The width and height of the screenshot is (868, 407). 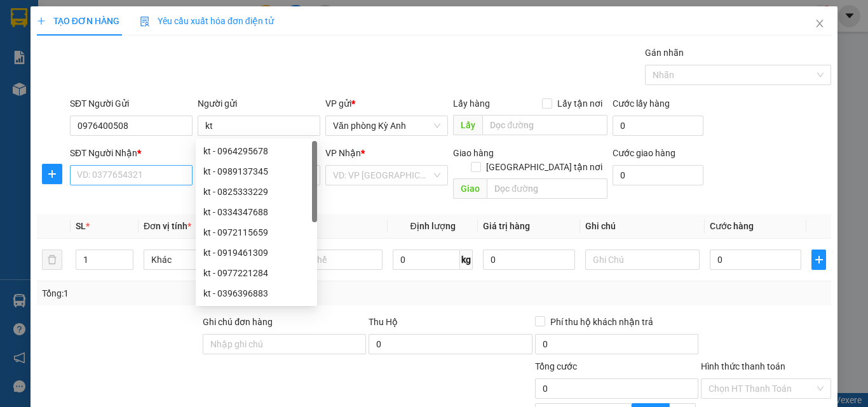 What do you see at coordinates (78, 21) in the screenshot?
I see `span: TẠO ĐƠN HÀNG` at bounding box center [78, 21].